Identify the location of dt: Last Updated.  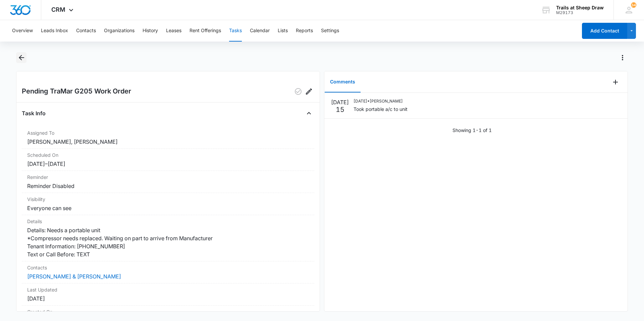
(168, 290).